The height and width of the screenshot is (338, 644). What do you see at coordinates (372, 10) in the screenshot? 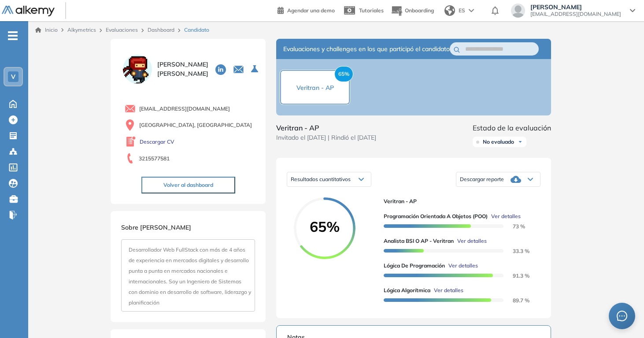
I see `span: Tutoriales` at bounding box center [372, 10].